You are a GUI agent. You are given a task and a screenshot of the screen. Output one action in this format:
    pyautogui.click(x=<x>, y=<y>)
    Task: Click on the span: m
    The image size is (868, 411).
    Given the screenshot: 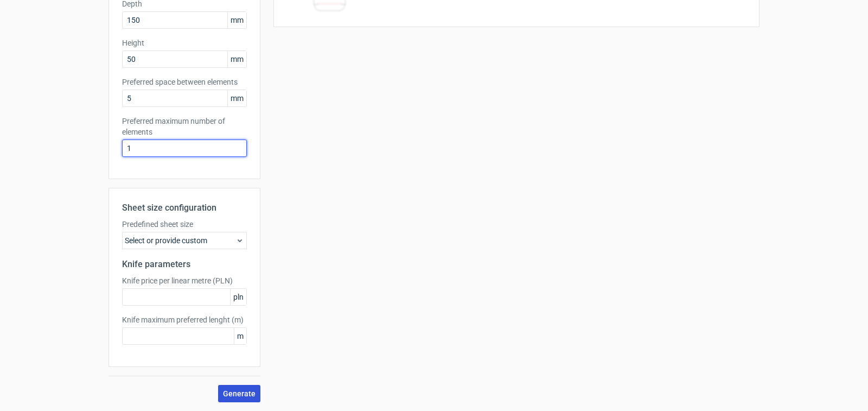 What is the action you would take?
    pyautogui.click(x=240, y=336)
    